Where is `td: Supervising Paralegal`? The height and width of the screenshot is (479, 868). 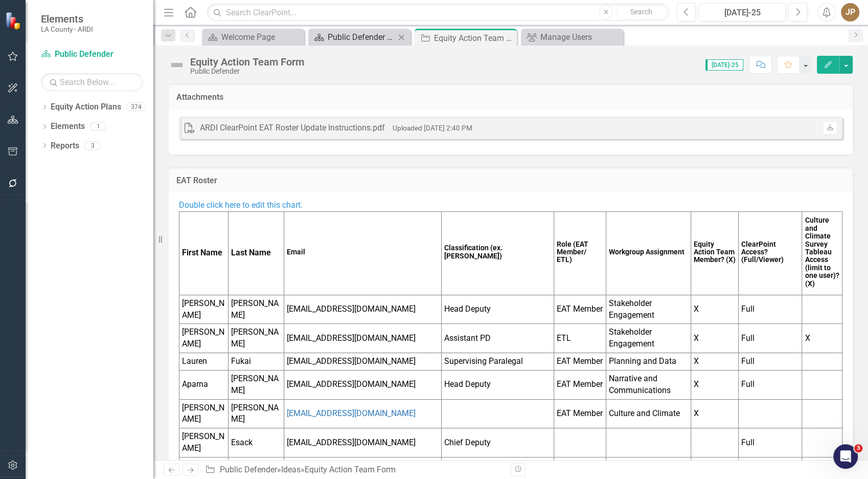 td: Supervising Paralegal is located at coordinates (497, 361).